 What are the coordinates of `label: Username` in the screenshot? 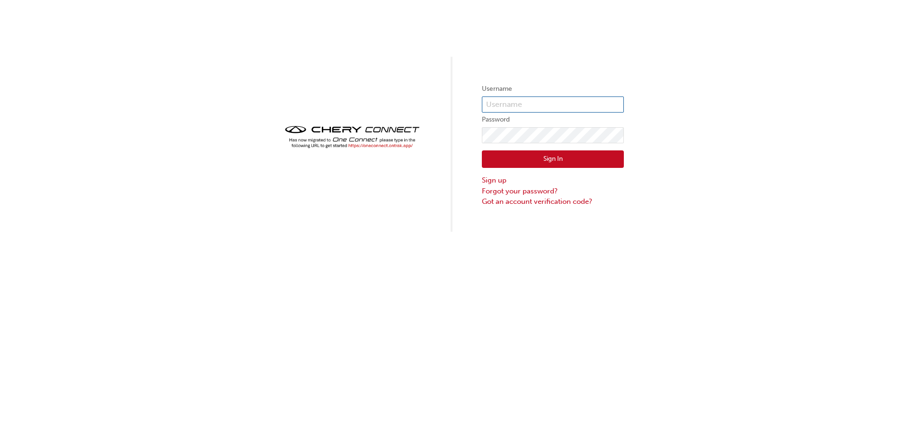 It's located at (553, 89).